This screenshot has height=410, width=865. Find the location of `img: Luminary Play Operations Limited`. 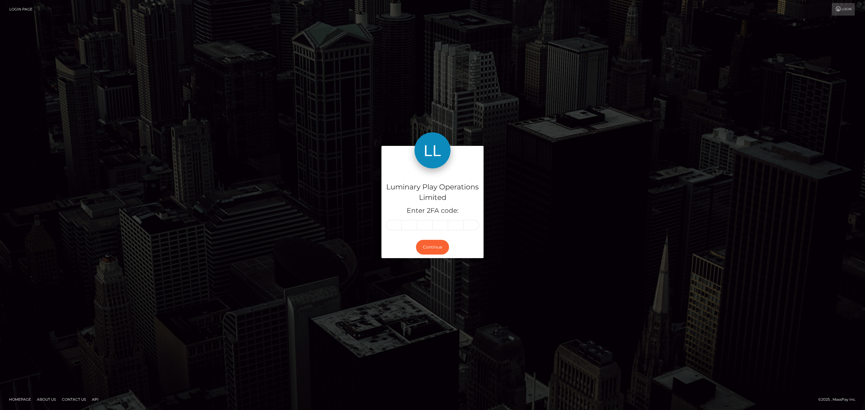

img: Luminary Play Operations Limited is located at coordinates (433, 150).